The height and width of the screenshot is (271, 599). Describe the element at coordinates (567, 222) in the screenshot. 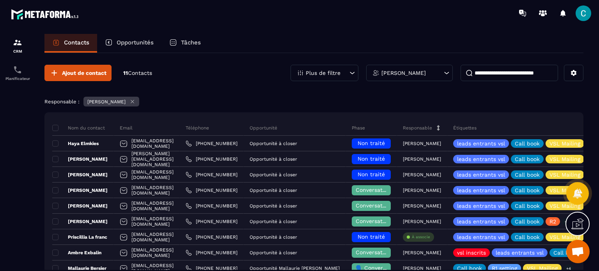

I see `p: +4` at that location.